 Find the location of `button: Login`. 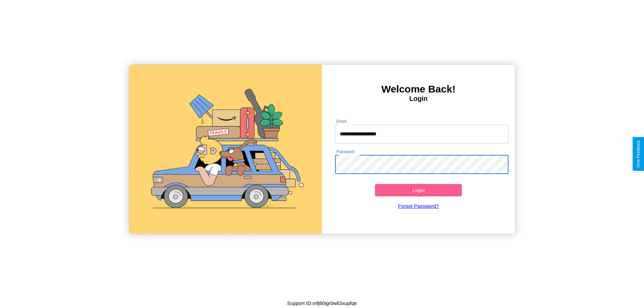

button: Login is located at coordinates (418, 190).